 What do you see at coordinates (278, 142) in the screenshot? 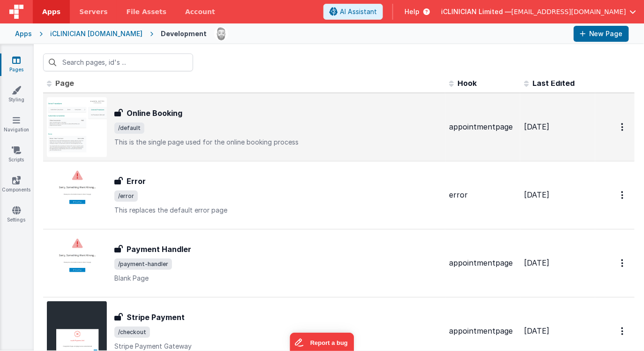
I see `p: This is the single page used for the online booking process` at bounding box center [278, 142].